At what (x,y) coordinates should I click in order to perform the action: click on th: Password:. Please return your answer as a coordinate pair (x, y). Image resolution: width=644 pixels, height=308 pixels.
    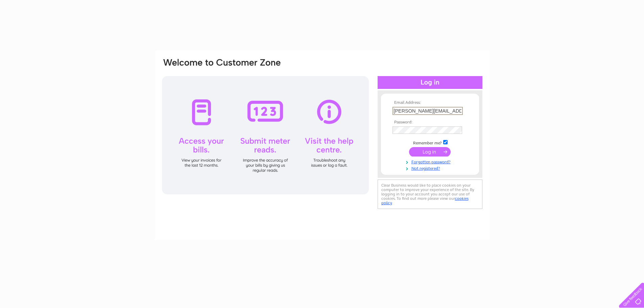
    Looking at the image, I should click on (430, 122).